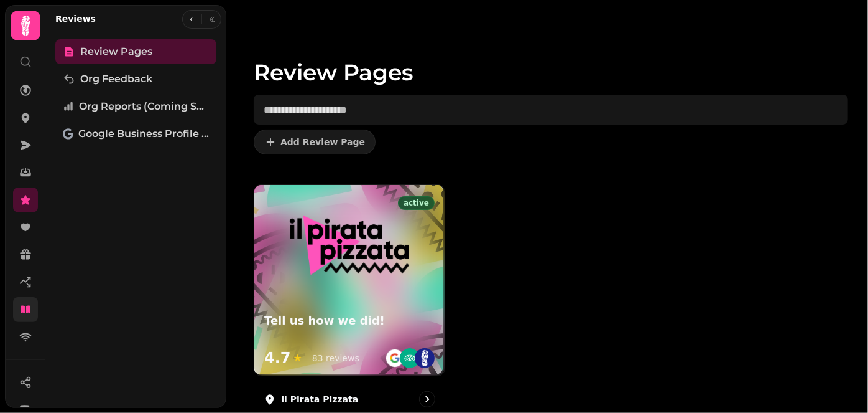 This screenshot has width=868, height=413. What do you see at coordinates (410, 358) in the screenshot?
I see `img: ta-emblem@2x.png` at bounding box center [410, 358].